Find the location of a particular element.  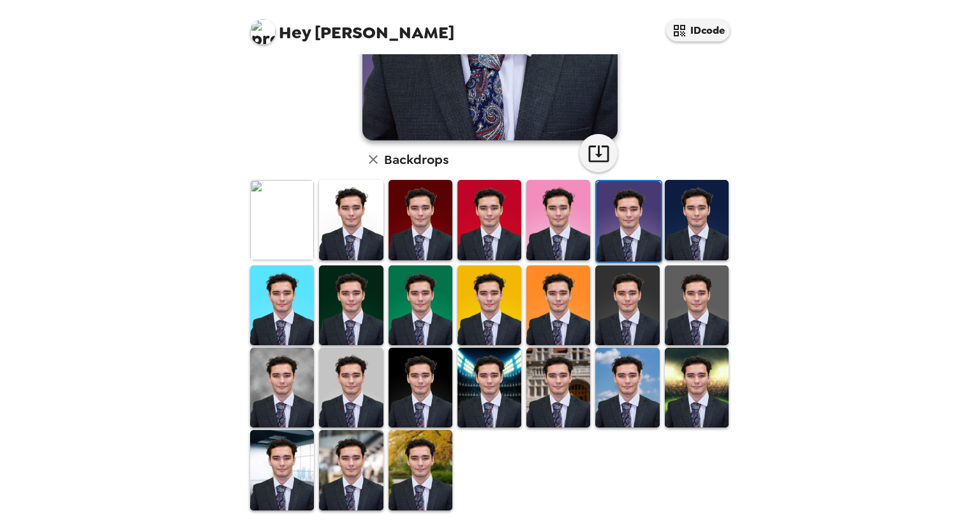

span: Hey is located at coordinates (295, 32).